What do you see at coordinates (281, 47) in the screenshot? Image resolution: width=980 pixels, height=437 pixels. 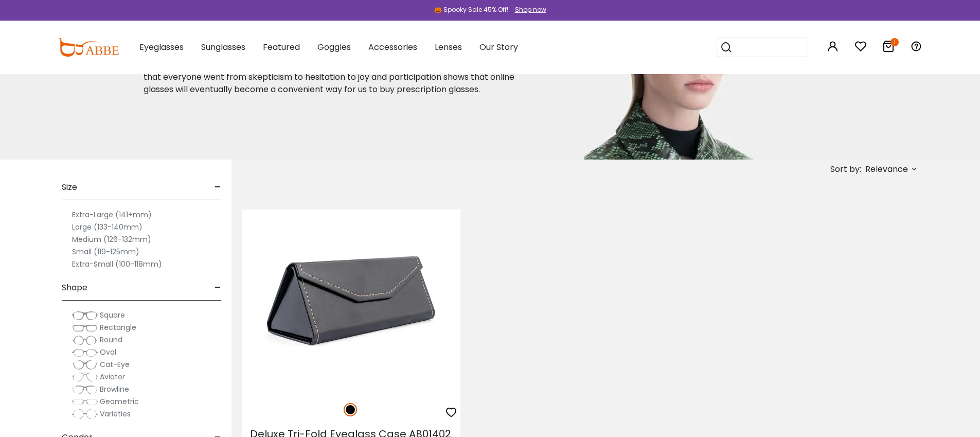 I see `span: Featured` at bounding box center [281, 47].